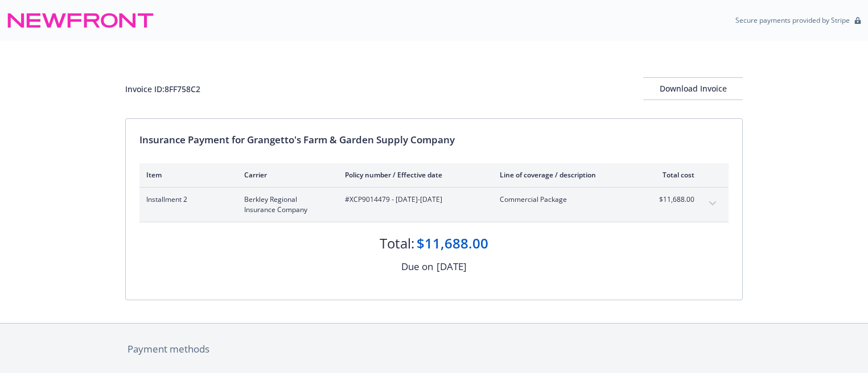 Image resolution: width=868 pixels, height=373 pixels. What do you see at coordinates (285, 175) in the screenshot?
I see `div: Carrier` at bounding box center [285, 175].